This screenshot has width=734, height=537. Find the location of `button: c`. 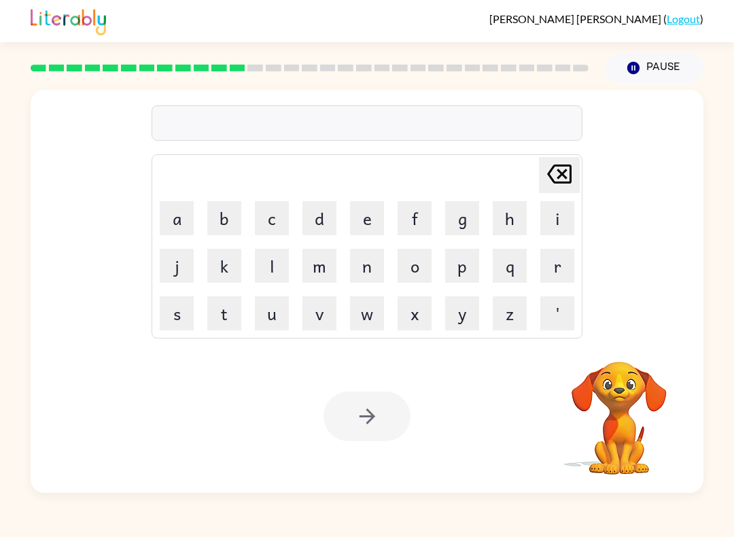

button: c is located at coordinates (272, 218).